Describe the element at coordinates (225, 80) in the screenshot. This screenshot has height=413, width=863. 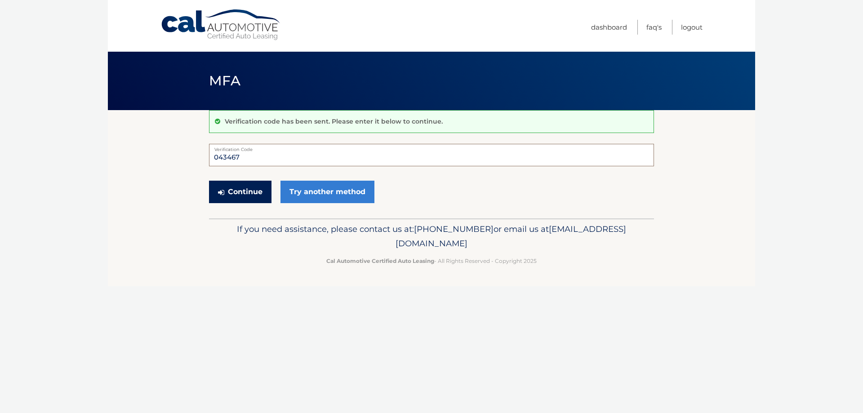
I see `span: MFA` at that location.